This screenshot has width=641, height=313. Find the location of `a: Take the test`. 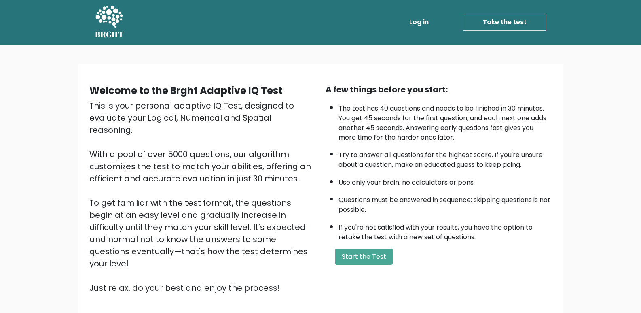

a: Take the test is located at coordinates (505, 22).